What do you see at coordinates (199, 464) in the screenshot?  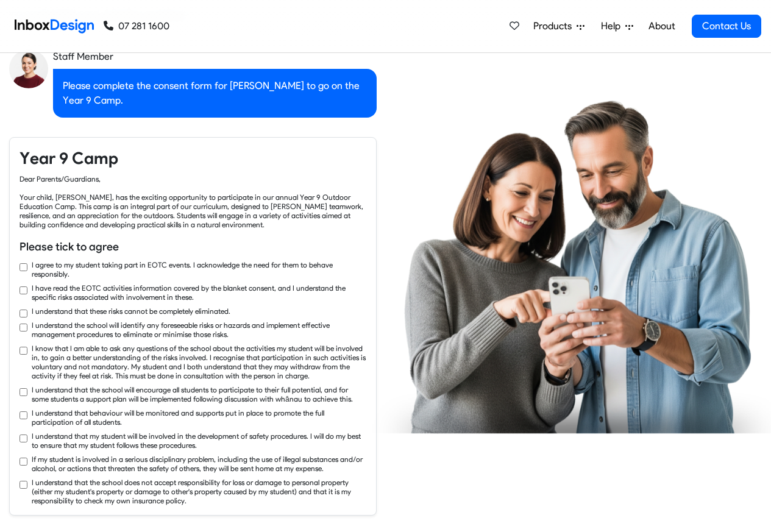 I see `label: If my student is involved in a serious disciplinary problem, including the use of illegal substan...` at bounding box center [199, 464].